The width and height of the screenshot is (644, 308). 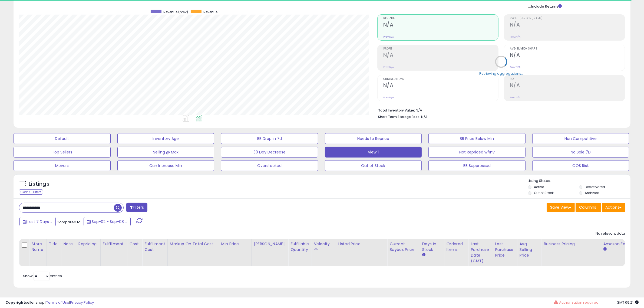 I want to click on span: Sep-02 - Sep-08, so click(x=108, y=222).